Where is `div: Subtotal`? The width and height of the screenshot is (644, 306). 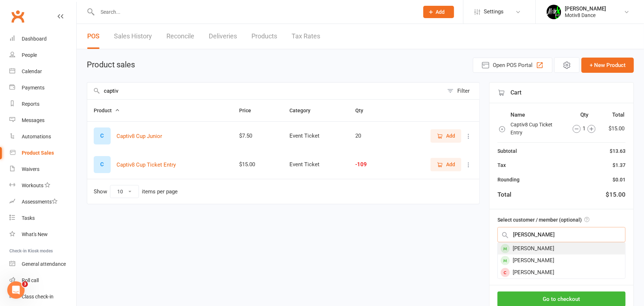 div: Subtotal is located at coordinates (507, 151).